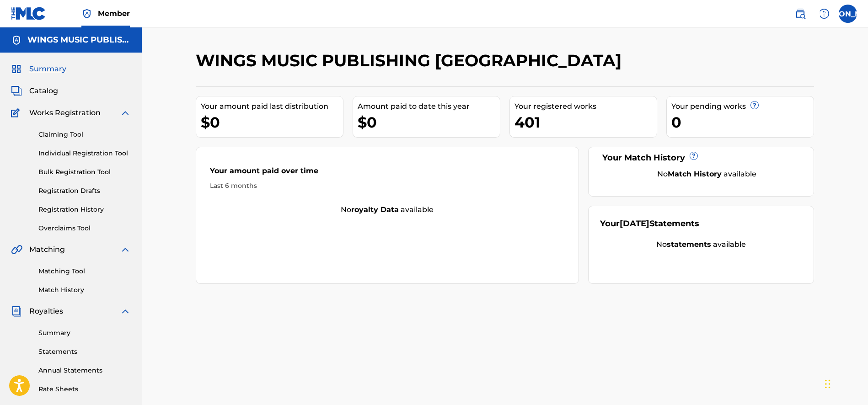  I want to click on div: Your Match History, so click(701, 158).